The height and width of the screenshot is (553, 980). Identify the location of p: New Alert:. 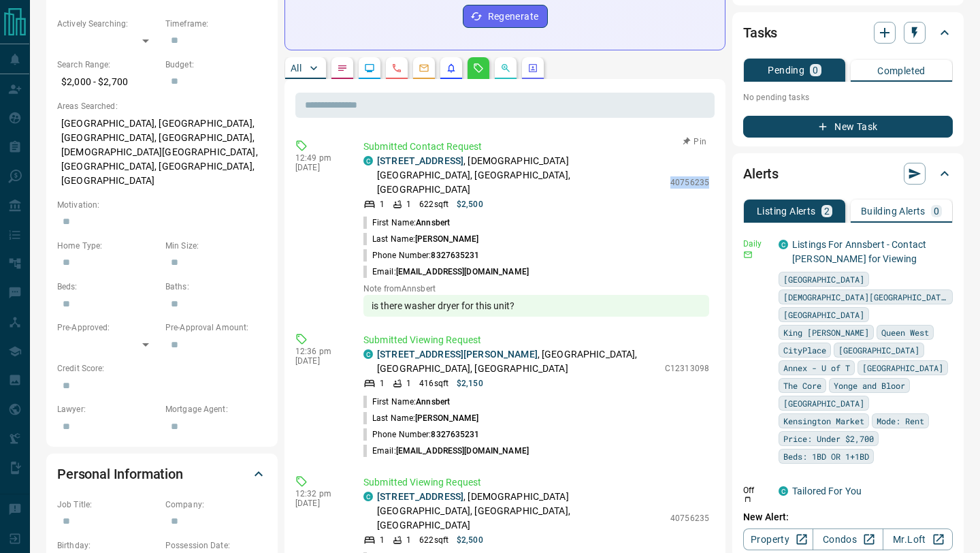
(848, 517).